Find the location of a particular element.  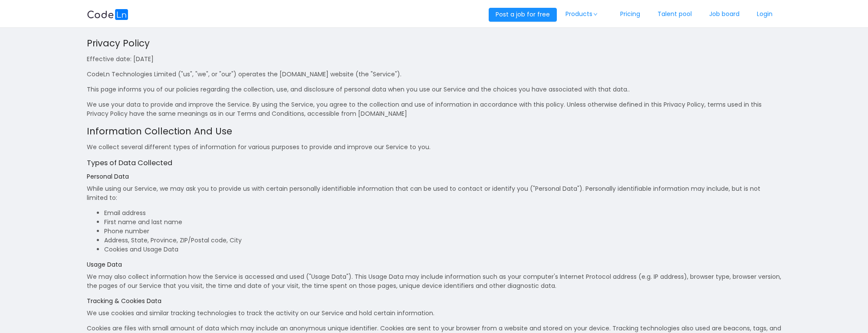

p: While using our Service, we may ask you to provide us with certain personally identifiable inform... is located at coordinates (434, 193).